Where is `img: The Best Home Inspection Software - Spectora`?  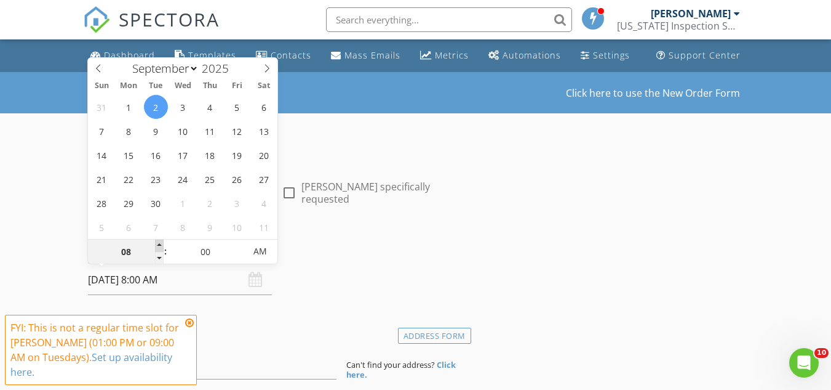 img: The Best Home Inspection Software - Spectora is located at coordinates (97, 20).